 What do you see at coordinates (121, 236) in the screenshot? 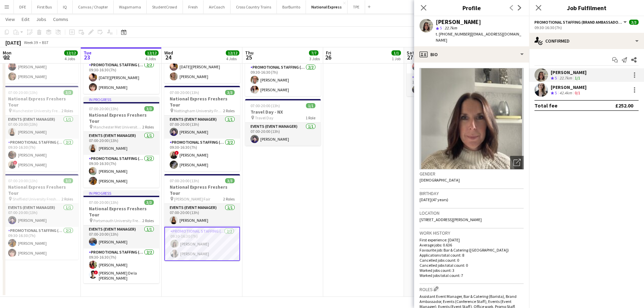
I see `app-job-card: In progress07:00-20:00 (13h)3/3National Express Freshers Tour Portsmouth University Freshers Fair...` at bounding box center [121, 236].